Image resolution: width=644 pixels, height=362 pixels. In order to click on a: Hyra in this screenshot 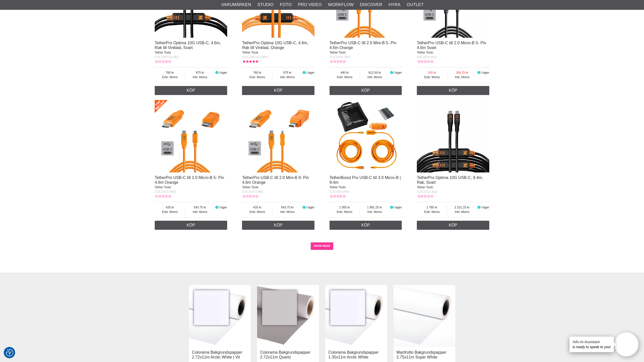, I will do `click(395, 5)`.